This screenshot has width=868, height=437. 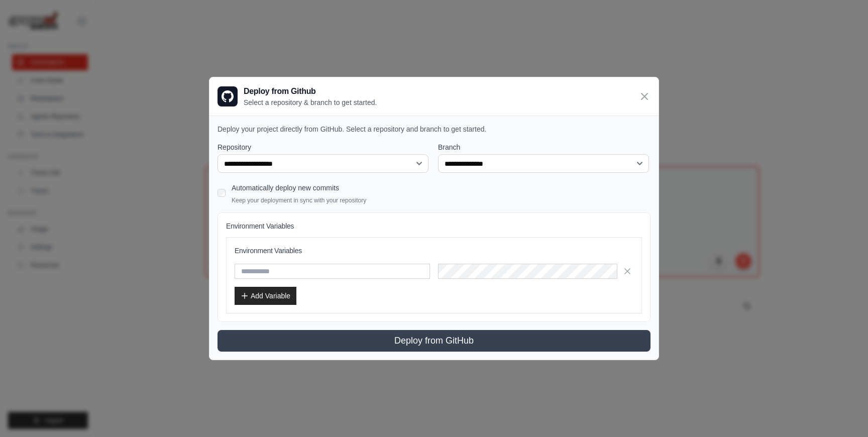 What do you see at coordinates (323, 147) in the screenshot?
I see `label: Repository` at bounding box center [323, 147].